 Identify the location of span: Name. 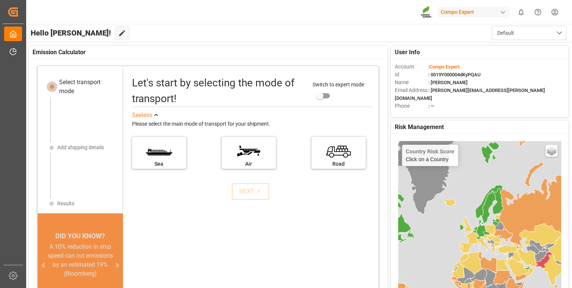
(411, 82).